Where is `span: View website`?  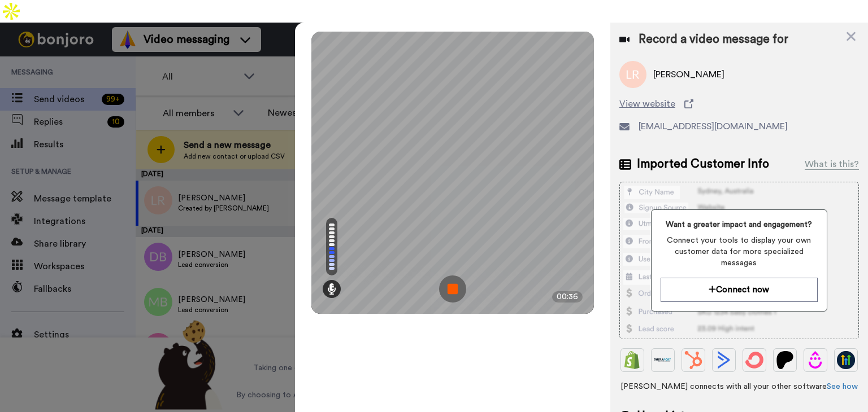 span: View website is located at coordinates (648, 104).